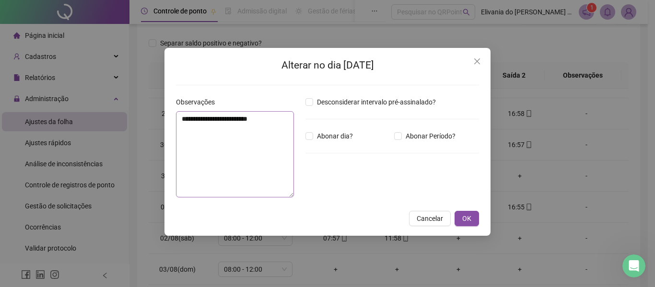  What do you see at coordinates (430, 219) in the screenshot?
I see `button: Cancelar` at bounding box center [430, 219].